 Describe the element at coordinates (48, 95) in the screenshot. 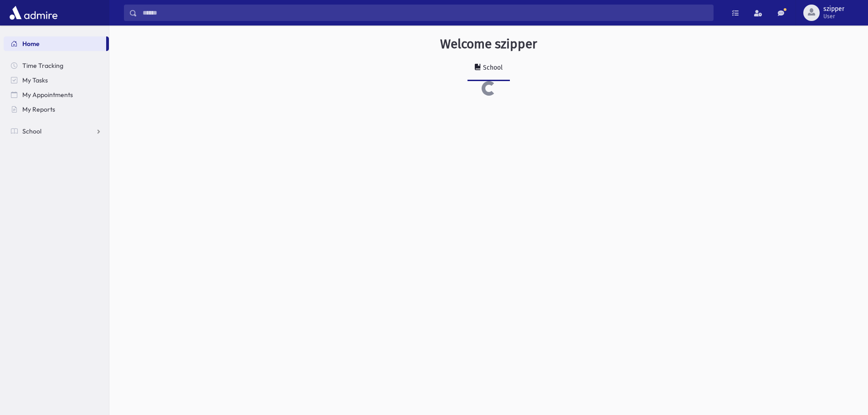

I see `span: My Appointments` at that location.